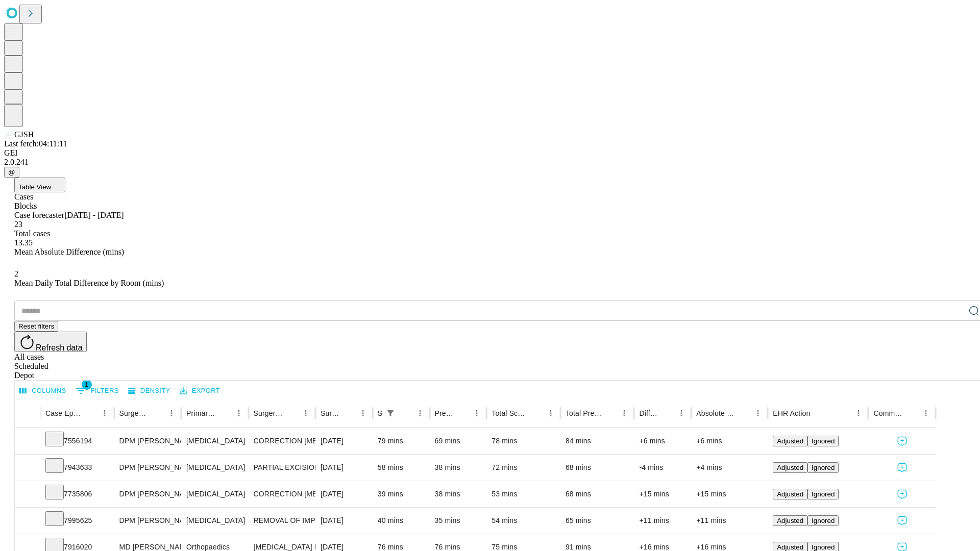 The height and width of the screenshot is (551, 980). I want to click on div: Comments, so click(888, 413).